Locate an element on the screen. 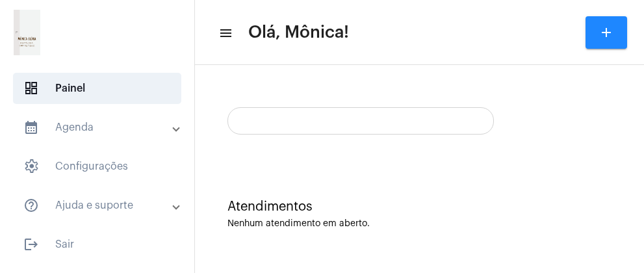 This screenshot has width=644, height=273. mat-panel-title: Ajuda e suporte is located at coordinates (98, 205).